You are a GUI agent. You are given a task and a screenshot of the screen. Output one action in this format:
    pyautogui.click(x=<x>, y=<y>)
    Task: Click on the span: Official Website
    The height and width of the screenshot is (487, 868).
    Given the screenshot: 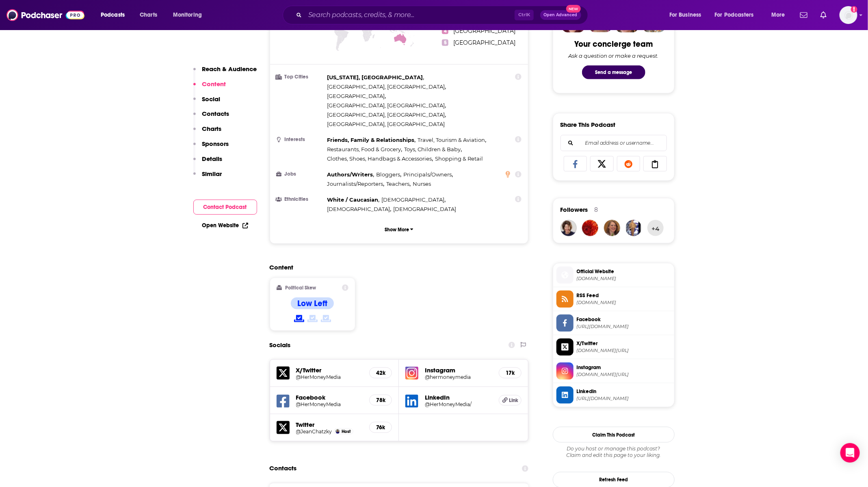 What is the action you would take?
    pyautogui.click(x=624, y=271)
    